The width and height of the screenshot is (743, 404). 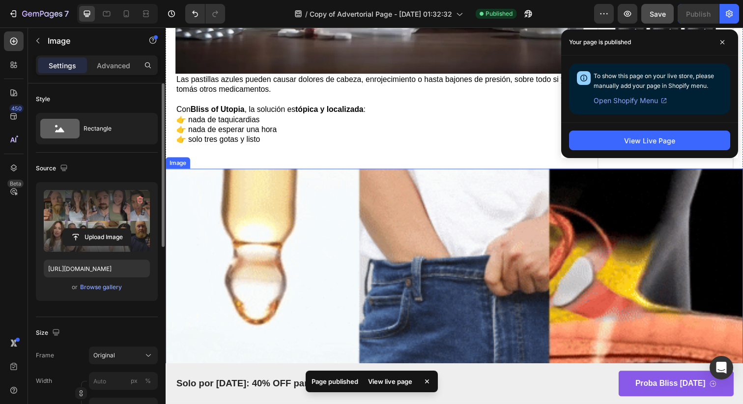 I want to click on span: Published, so click(x=499, y=14).